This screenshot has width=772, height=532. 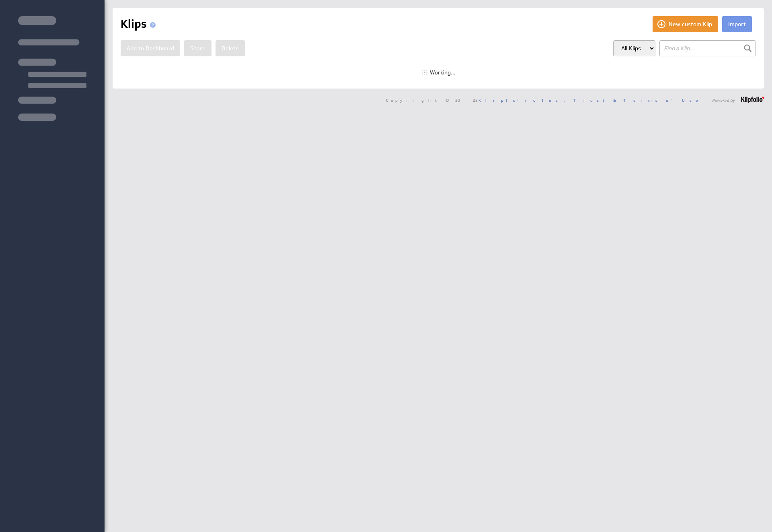 What do you see at coordinates (439, 73) in the screenshot?
I see `div: Working...` at bounding box center [439, 73].